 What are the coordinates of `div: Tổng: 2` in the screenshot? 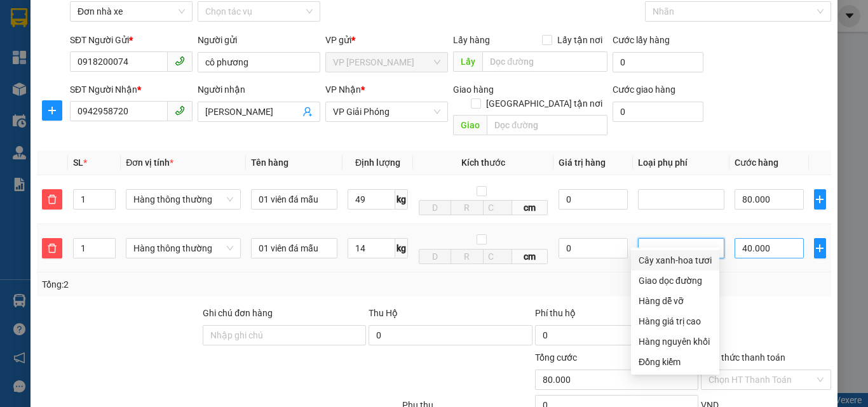 It's located at (188, 285).